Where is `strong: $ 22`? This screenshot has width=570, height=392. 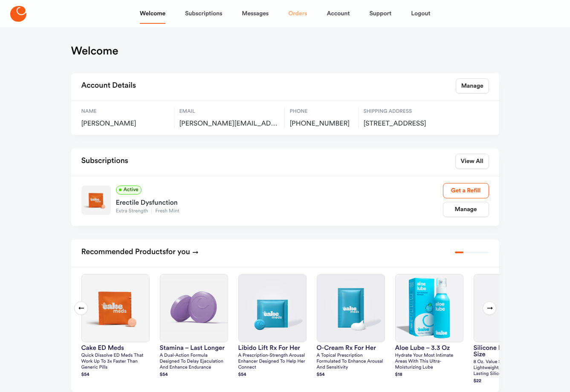 strong: $ 22 is located at coordinates (477, 381).